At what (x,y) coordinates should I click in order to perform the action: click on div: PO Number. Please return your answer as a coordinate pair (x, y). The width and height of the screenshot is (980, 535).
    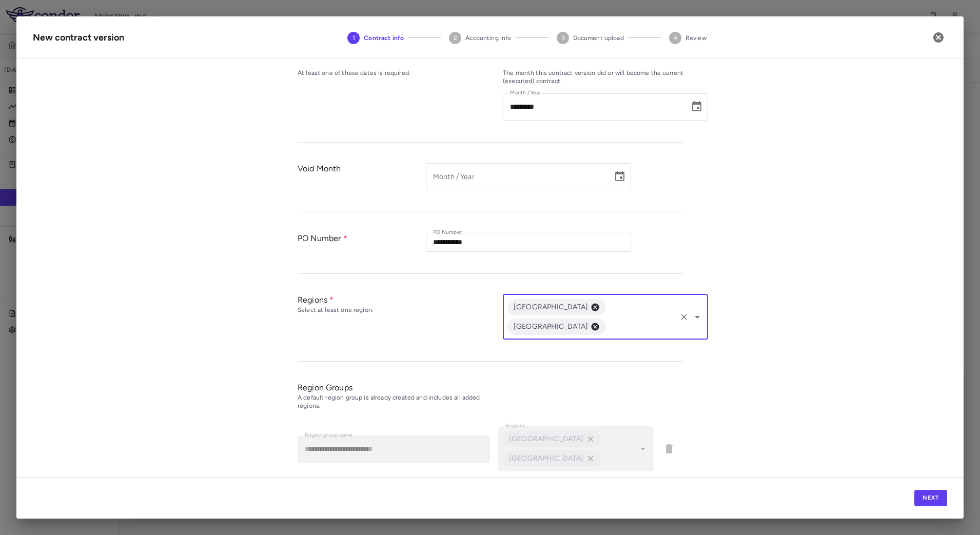
    Looking at the image, I should click on (362, 248).